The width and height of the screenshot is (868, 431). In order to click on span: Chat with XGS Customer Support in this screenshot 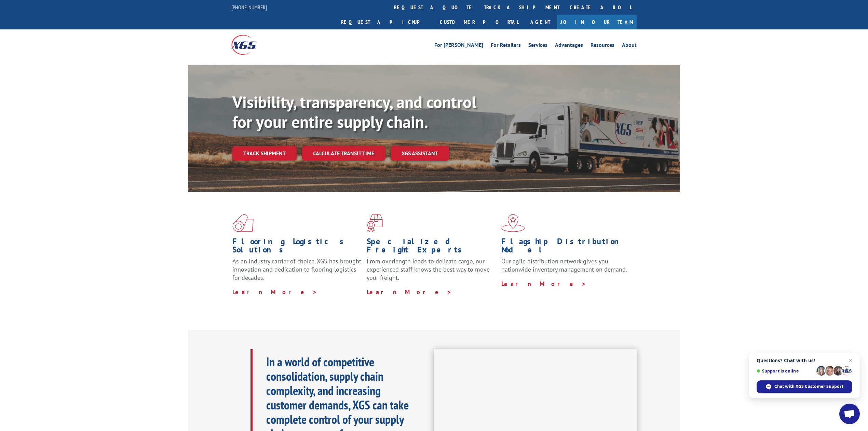, I will do `click(809, 386)`.